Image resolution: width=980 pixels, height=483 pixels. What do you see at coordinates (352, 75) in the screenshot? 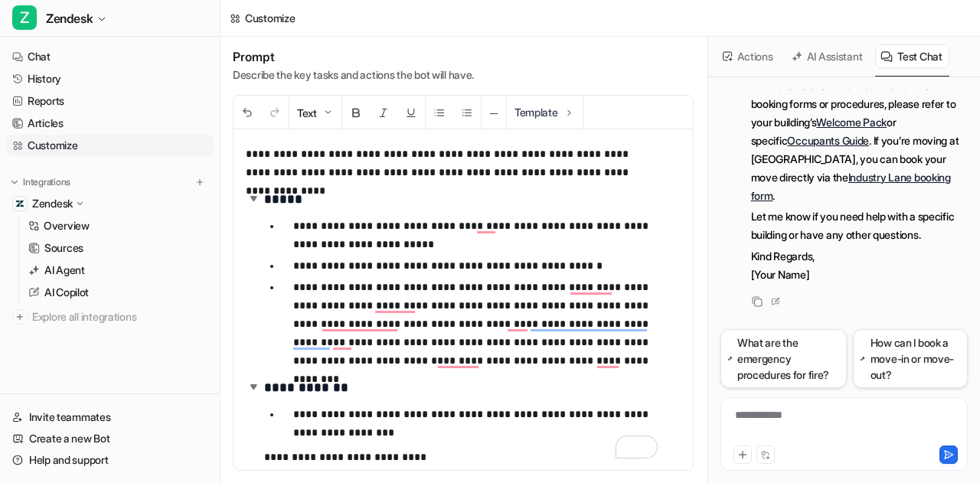
I see `p: Describe the key tasks and actions the bot will have.` at bounding box center [352, 75].